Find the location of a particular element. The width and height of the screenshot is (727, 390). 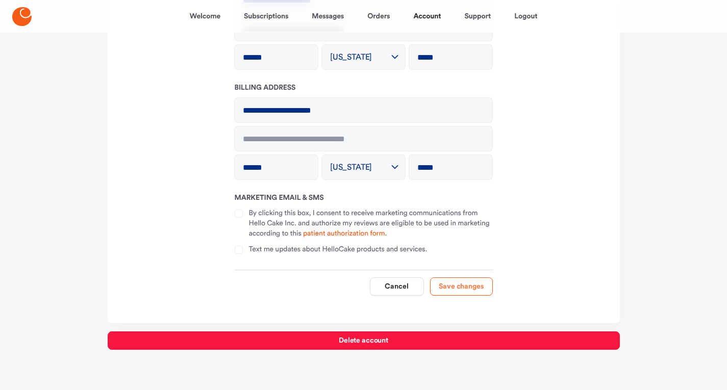

button: Save changes is located at coordinates (461, 287).